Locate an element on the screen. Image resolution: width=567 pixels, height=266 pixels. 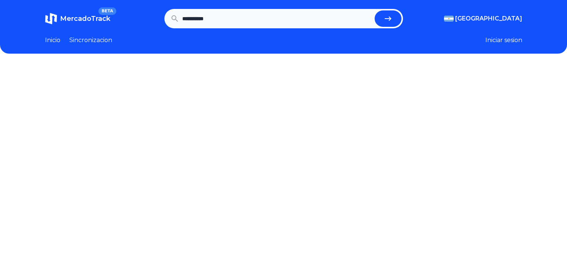
span: MercadoTrack is located at coordinates (85, 19).